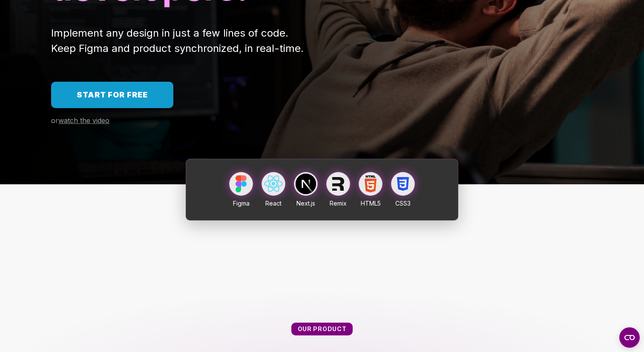  I want to click on button: Open CMP widget, so click(630, 337).